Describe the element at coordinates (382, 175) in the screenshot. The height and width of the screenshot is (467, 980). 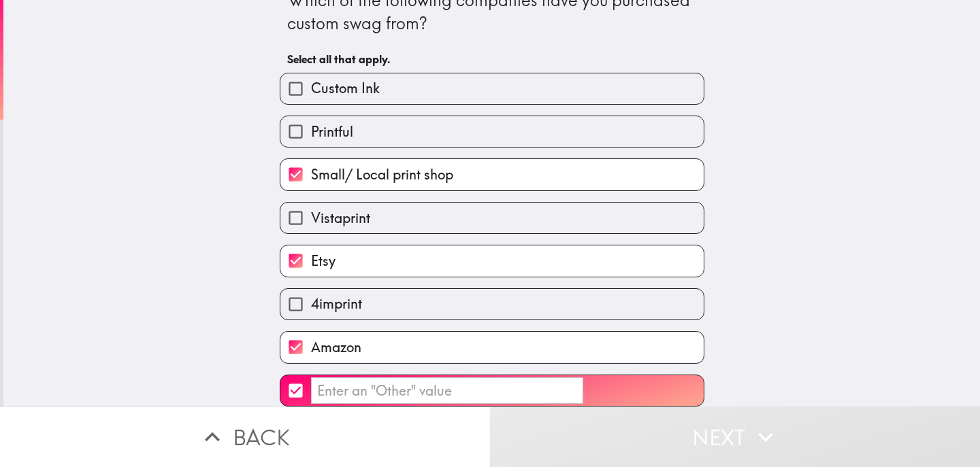
I see `span: Small/ Local print shop` at that location.